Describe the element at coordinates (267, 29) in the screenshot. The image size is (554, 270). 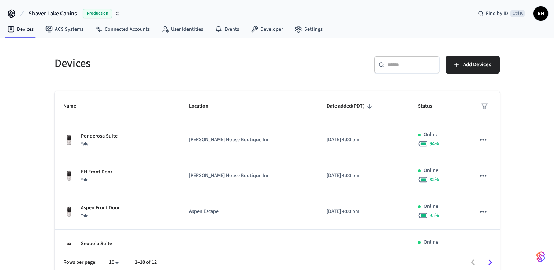
I see `a: Developer` at that location.